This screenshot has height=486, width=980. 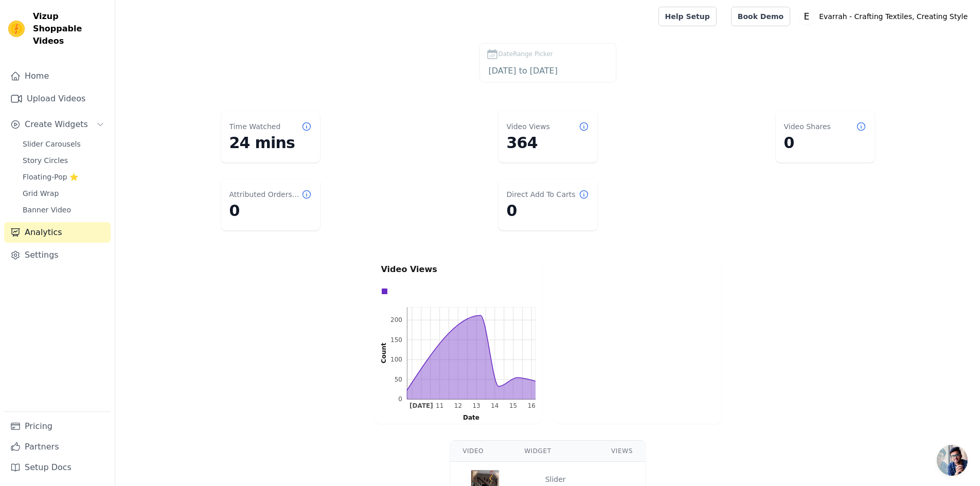 What do you see at coordinates (531, 406) in the screenshot?
I see `g: Tue Sep 16 2025 00:00:00 GMT+0530 (India Standard Time)` at bounding box center [531, 406].